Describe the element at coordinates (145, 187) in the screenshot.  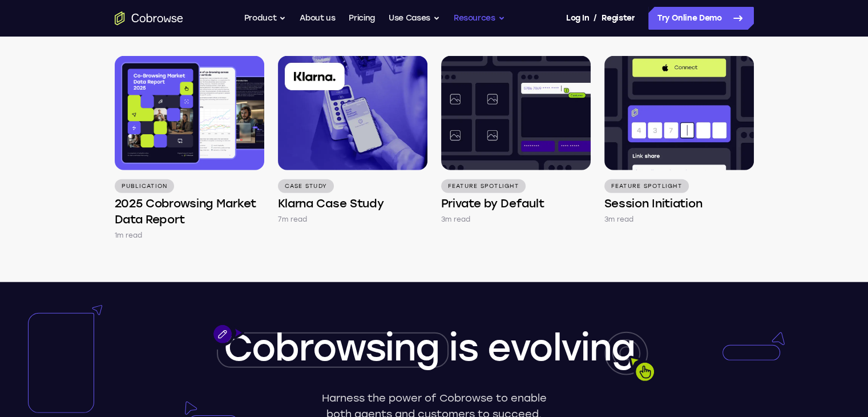
I see `p: Publication` at that location.